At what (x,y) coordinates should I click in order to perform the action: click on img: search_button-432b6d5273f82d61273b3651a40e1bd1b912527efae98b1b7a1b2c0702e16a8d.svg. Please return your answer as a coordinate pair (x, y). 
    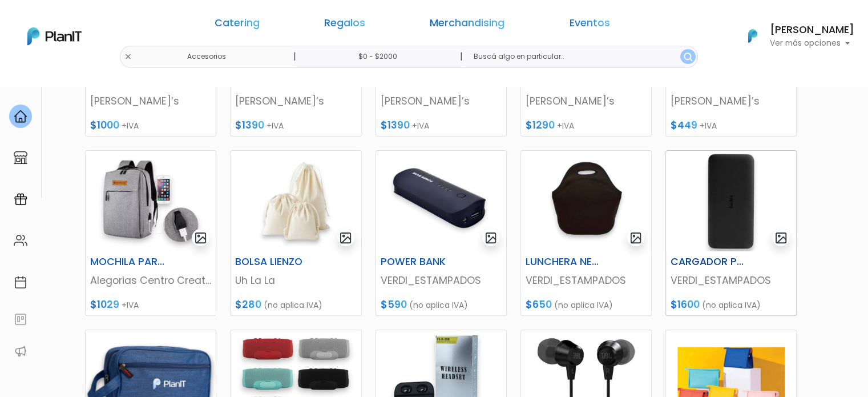
    Looking at the image, I should click on (687, 56).